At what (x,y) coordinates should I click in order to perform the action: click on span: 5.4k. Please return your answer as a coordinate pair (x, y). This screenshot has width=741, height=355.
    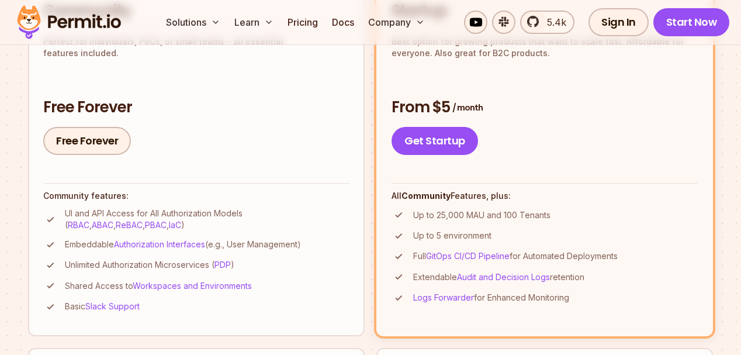
    Looking at the image, I should click on (553, 22).